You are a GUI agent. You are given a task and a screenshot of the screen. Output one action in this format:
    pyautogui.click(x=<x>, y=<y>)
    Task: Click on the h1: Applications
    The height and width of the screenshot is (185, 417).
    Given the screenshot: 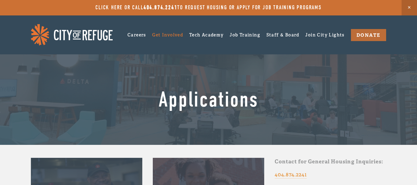 What is the action you would take?
    pyautogui.click(x=208, y=99)
    